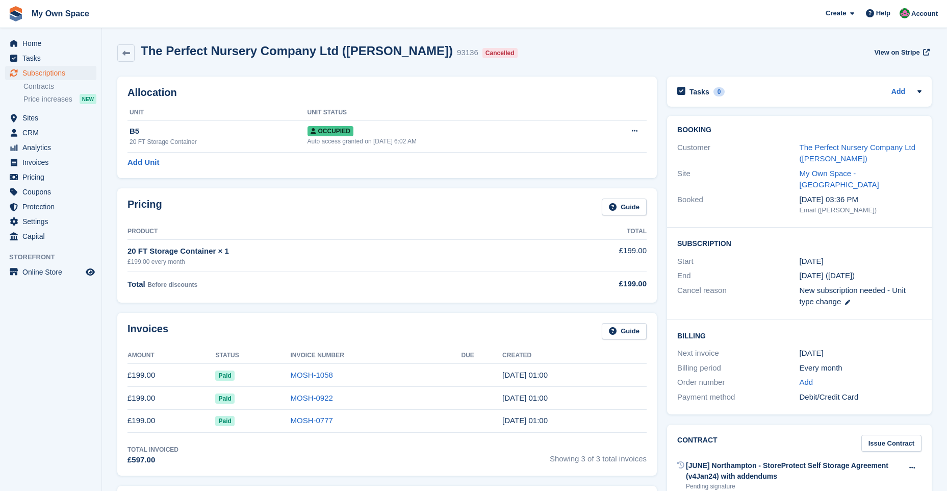 The width and height of the screenshot is (947, 491). Describe the element at coordinates (853, 296) in the screenshot. I see `span: New subscription needed - Unit type change` at that location.